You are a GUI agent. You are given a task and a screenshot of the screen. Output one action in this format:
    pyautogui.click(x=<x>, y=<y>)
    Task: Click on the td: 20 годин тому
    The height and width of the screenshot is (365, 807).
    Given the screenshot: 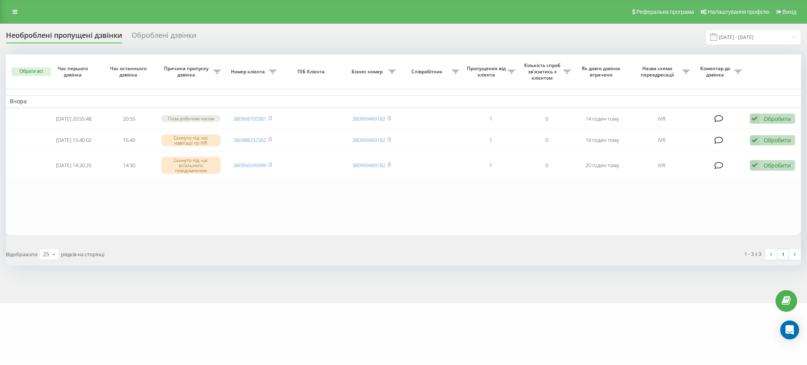 What is the action you would take?
    pyautogui.click(x=602, y=165)
    